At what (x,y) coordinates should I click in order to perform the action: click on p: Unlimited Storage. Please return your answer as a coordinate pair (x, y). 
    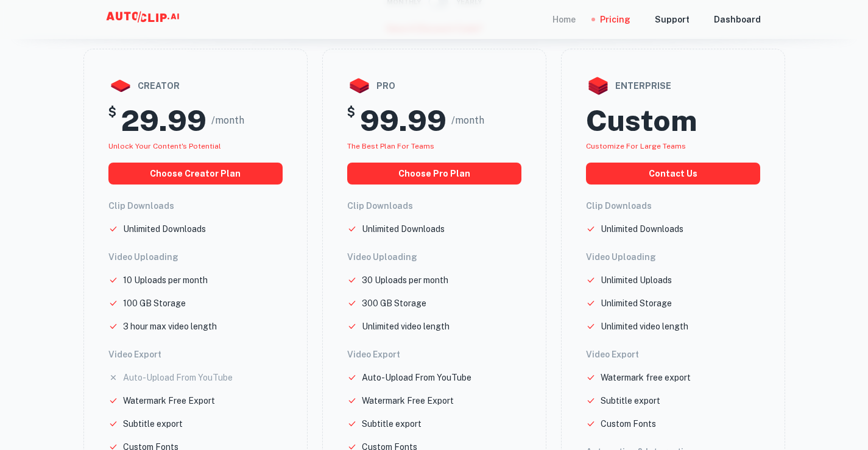
    Looking at the image, I should click on (636, 303).